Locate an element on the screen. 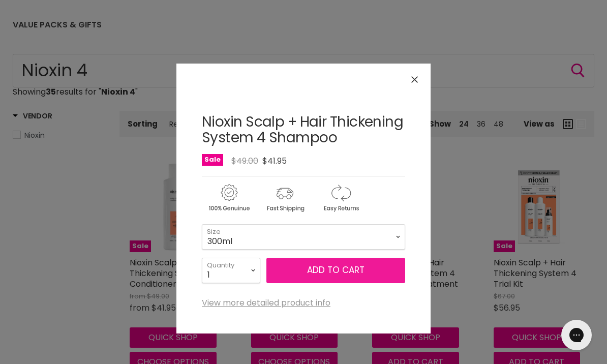 This screenshot has width=607, height=364. a: Nioxin Scalp + Hair Thickening System 4 Shampoo is located at coordinates (303, 130).